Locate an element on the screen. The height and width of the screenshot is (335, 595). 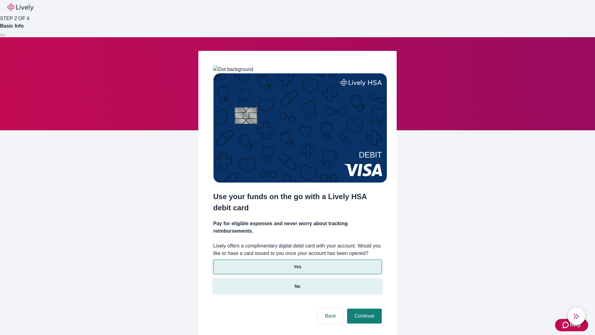
button: chat is located at coordinates (576, 316).